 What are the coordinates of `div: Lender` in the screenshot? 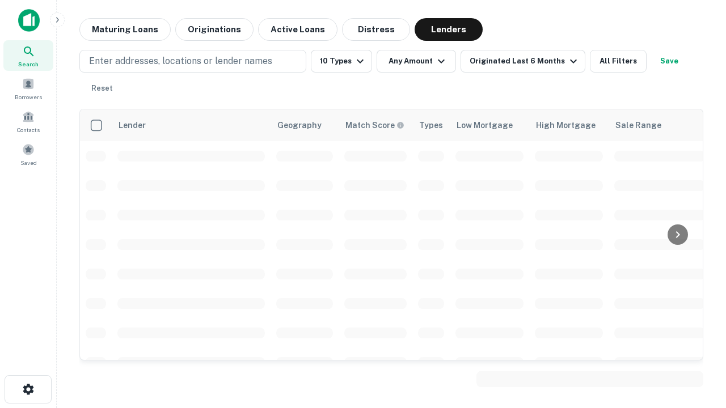 It's located at (132, 125).